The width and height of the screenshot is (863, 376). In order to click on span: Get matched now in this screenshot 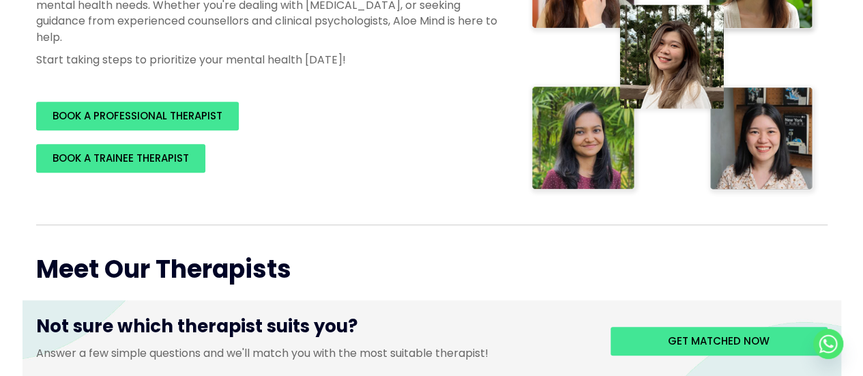, I will do `click(718, 340)`.